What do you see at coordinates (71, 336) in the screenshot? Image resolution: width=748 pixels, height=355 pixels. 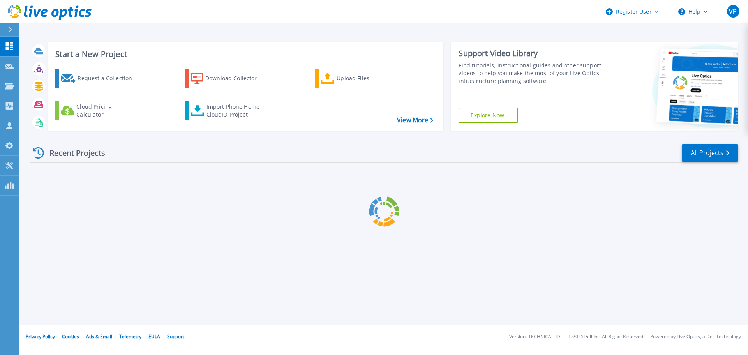 I see `a: Cookies` at bounding box center [71, 336].